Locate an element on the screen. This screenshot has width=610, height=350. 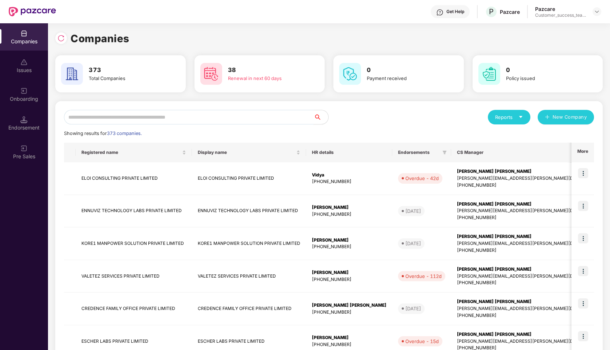
h3: 373 is located at coordinates (127, 70).